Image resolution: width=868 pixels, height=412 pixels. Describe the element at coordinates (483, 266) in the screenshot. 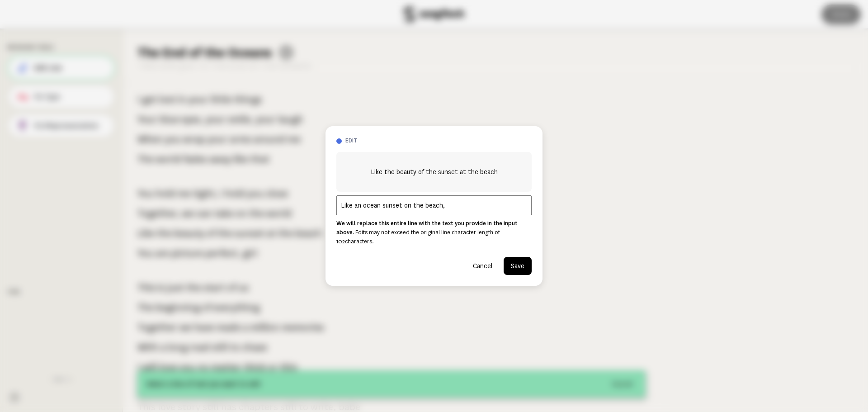

I see `button: Cancel` at that location.